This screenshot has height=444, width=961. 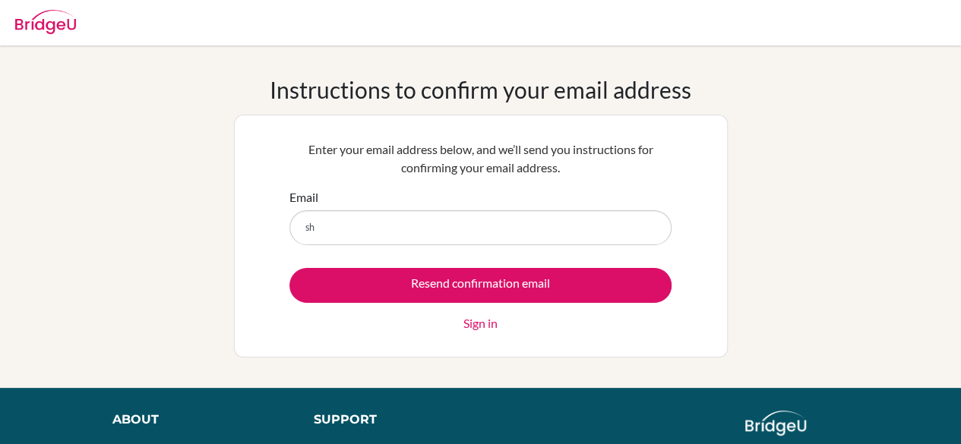 What do you see at coordinates (776, 423) in the screenshot?
I see `img: logo_white@2x-f4f0deed5e89b7ecb1c2cc34c3e3d731f90f0f143d5ea2071677605dd97b5244.png` at bounding box center [776, 423].